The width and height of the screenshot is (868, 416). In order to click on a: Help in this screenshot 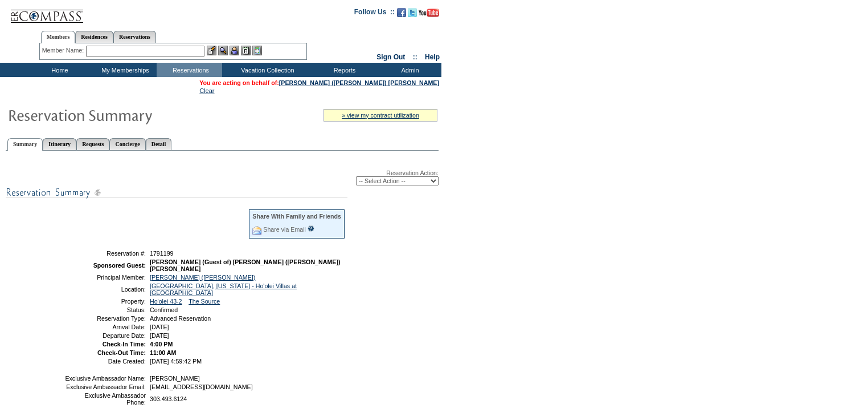, I will do `click(433, 57)`.